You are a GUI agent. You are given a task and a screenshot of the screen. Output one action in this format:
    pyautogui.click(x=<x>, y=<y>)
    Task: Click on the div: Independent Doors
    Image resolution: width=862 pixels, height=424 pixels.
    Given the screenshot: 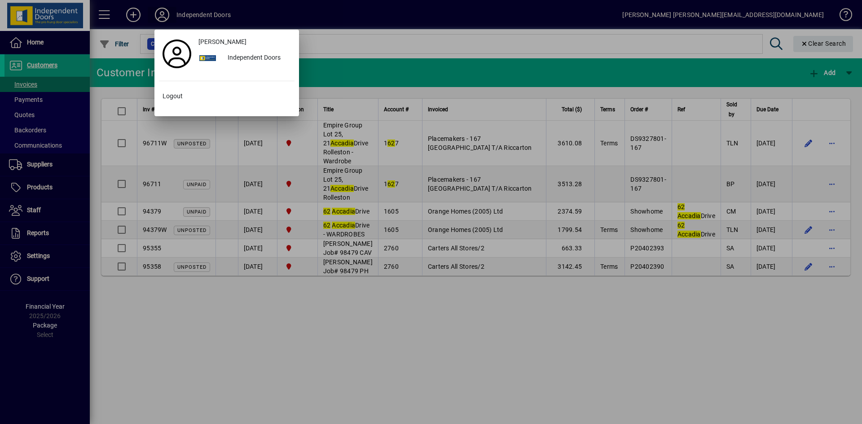 What is the action you would take?
    pyautogui.click(x=257, y=58)
    